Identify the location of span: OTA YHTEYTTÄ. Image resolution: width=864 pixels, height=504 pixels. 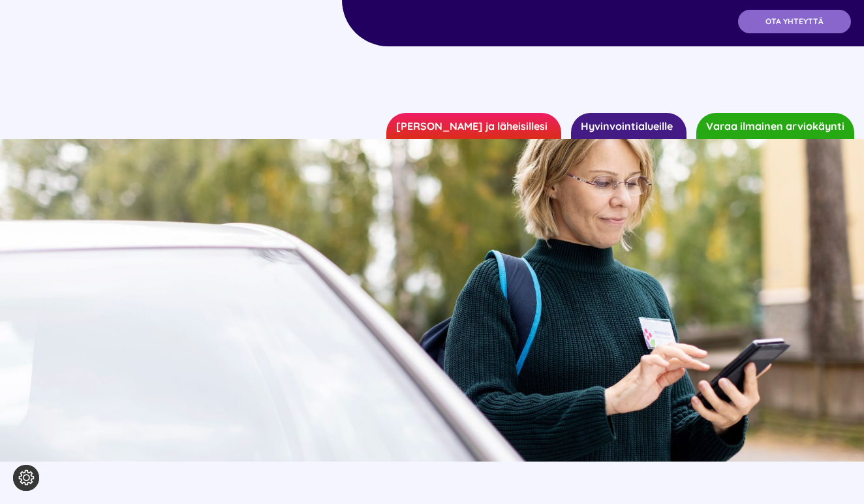
(794, 21).